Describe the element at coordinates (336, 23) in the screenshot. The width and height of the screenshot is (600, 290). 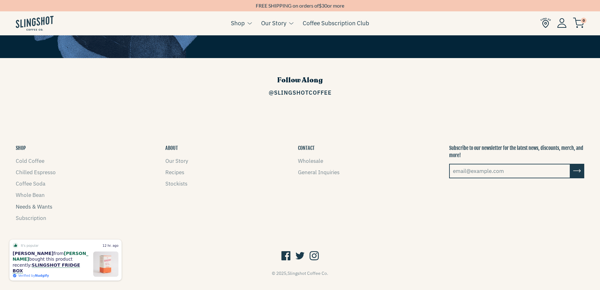
I see `a: Coffee Subscription Club` at that location.